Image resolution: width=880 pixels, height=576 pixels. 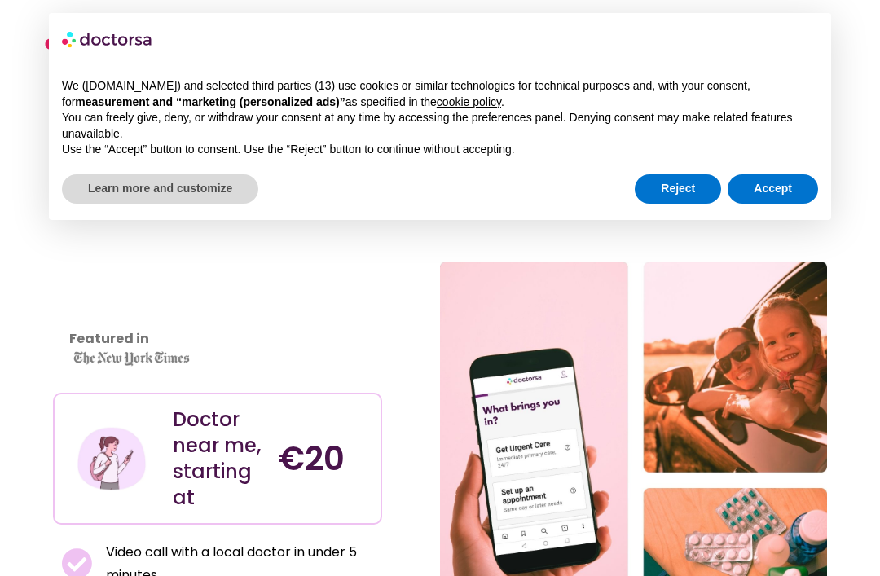 What do you see at coordinates (218, 459) in the screenshot?
I see `div: Doctor near me, starting at` at bounding box center [218, 459].